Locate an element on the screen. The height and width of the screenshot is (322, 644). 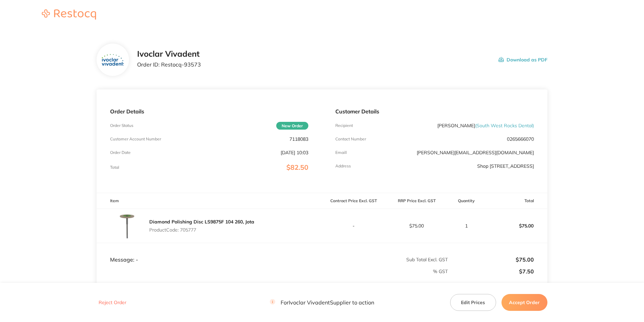
p: Total is located at coordinates (115, 167).